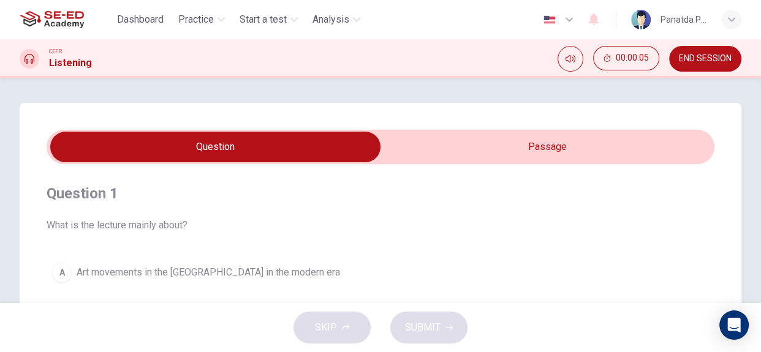  What do you see at coordinates (62, 273) in the screenshot?
I see `div: A` at bounding box center [62, 273].